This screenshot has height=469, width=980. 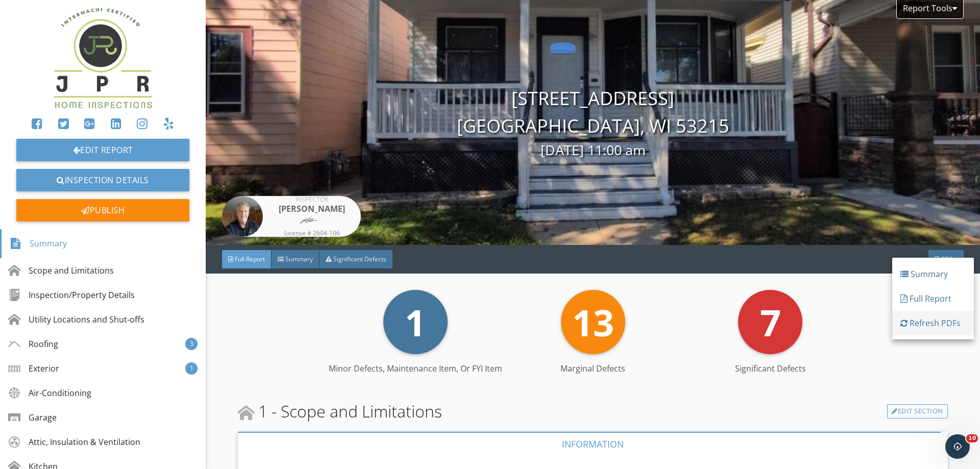 What do you see at coordinates (103, 58) in the screenshot?
I see `img: JohnRichter_Logo_%281%29.png` at bounding box center [103, 58].